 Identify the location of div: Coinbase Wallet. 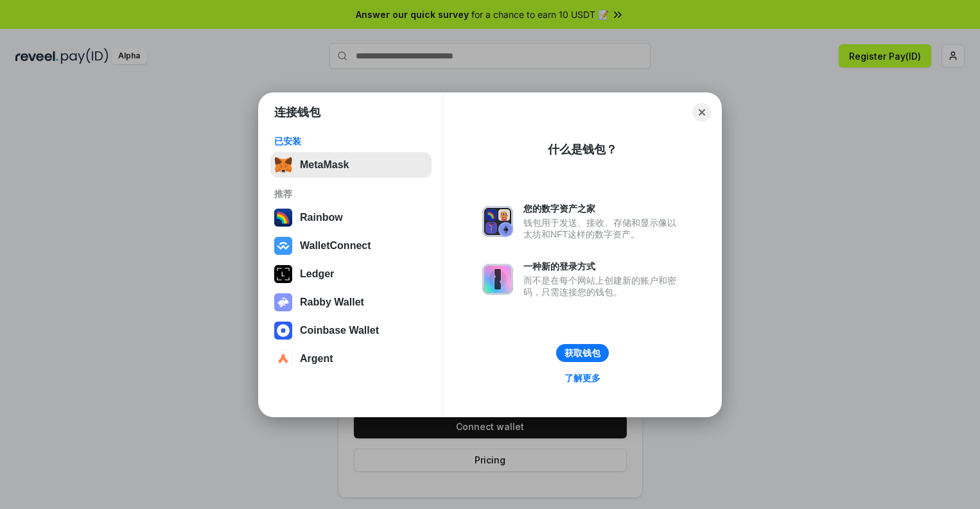
(339, 330).